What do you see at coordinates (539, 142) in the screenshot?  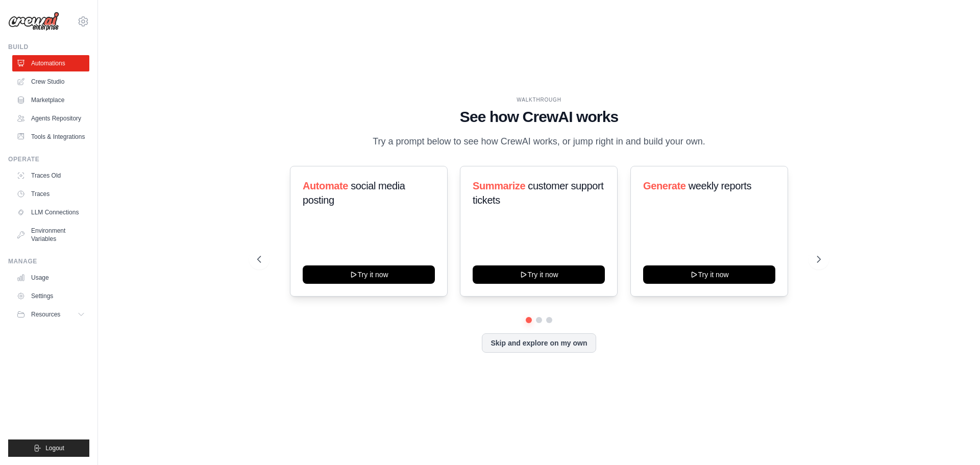 I see `p: Try a prompt below to see how CrewAI works, or jump right in and build your own.` at bounding box center [539, 142].